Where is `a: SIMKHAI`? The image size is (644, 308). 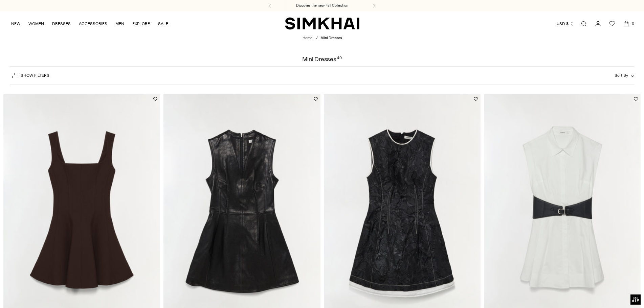 a: SIMKHAI is located at coordinates (322, 23).